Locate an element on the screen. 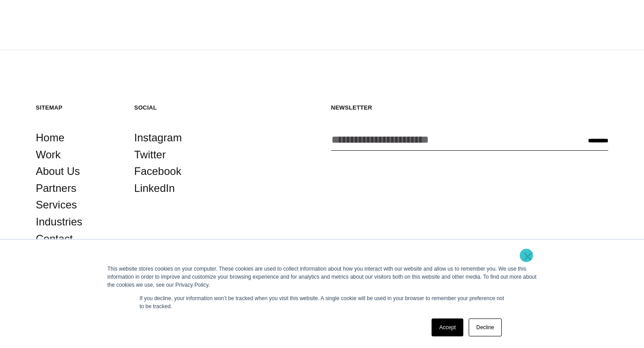 This screenshot has width=644, height=348. a: Accept is located at coordinates (447, 327).